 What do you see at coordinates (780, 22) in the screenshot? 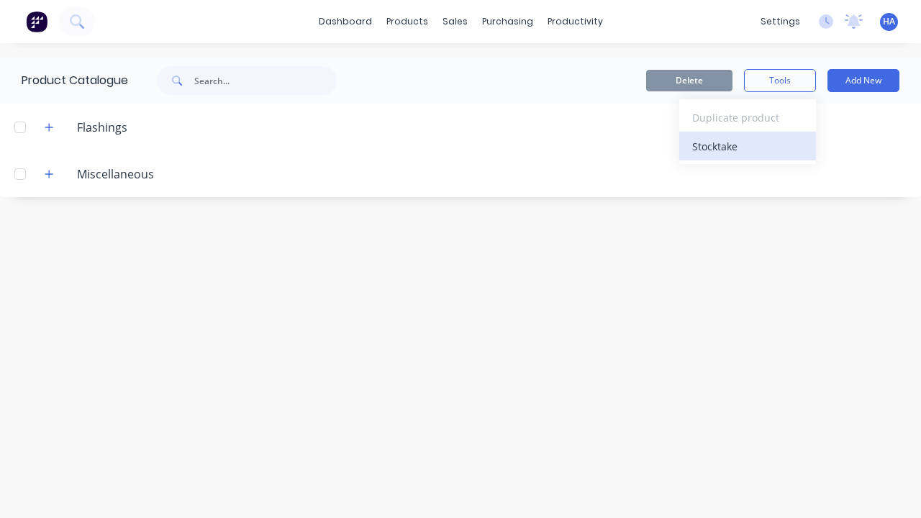
I see `div: settings` at bounding box center [780, 22].